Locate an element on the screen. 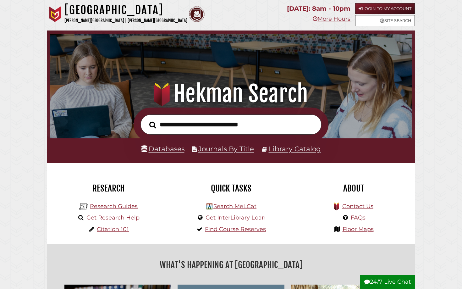 The width and height of the screenshot is (462, 289). a: Contact Us is located at coordinates (358, 206).